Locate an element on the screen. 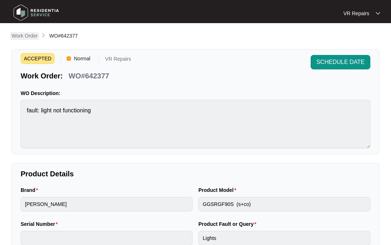  span: SCHEDULE DATE is located at coordinates (340, 62).